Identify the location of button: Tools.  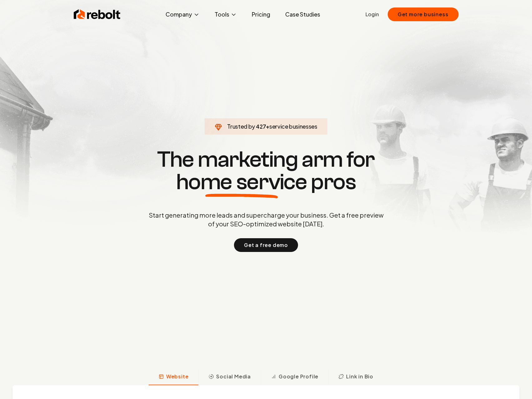
(225, 15).